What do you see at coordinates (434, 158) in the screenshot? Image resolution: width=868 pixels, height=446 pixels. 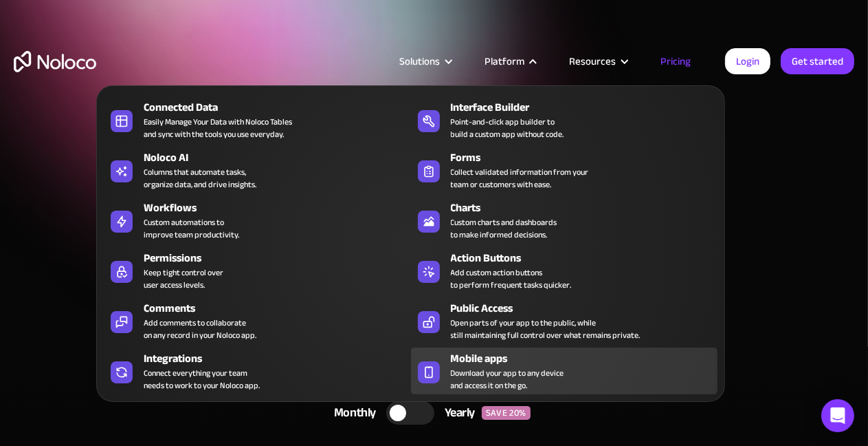 I see `h1: Flexible Pricing Designed for Business` at bounding box center [434, 158].